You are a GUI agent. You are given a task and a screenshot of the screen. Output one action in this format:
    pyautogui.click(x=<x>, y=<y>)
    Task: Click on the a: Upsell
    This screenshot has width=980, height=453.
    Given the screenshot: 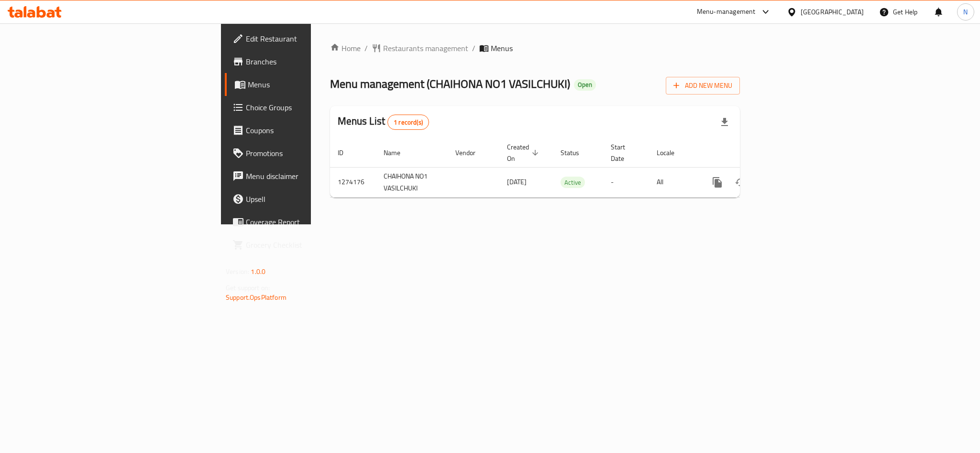 What is the action you would take?
    pyautogui.click(x=305, y=199)
    